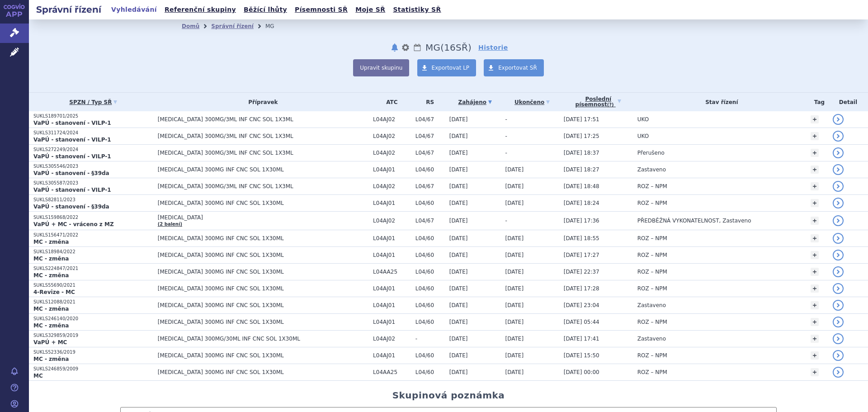 Image resolution: width=868 pixels, height=412 pixels. What do you see at coordinates (93, 149) in the screenshot?
I see `p: SUKLS272249/2024` at bounding box center [93, 149].